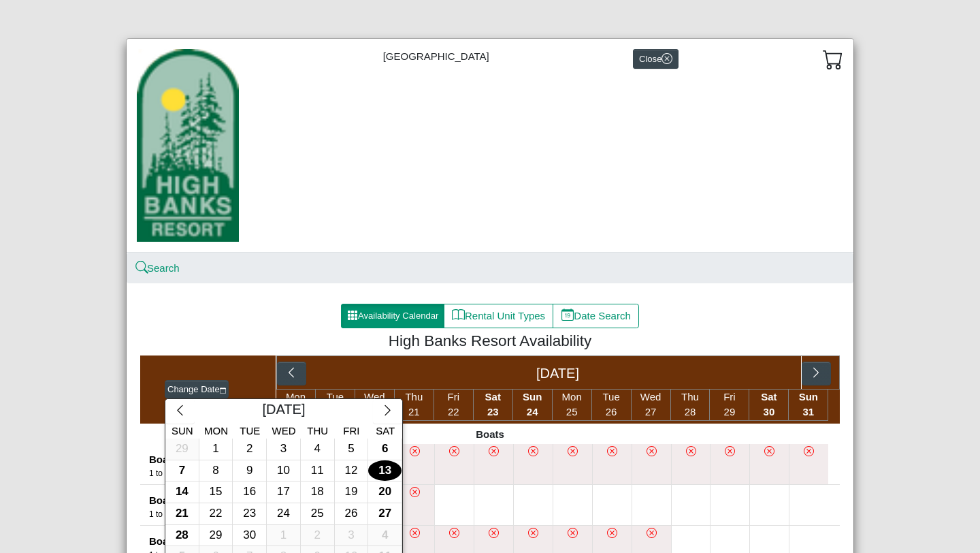  I want to click on div: 14, so click(181, 491).